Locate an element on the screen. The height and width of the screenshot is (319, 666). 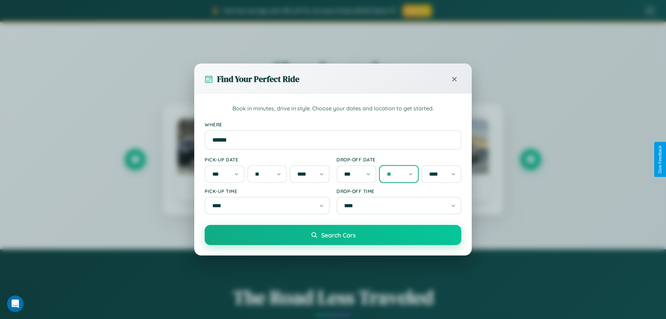
h3: Find Your Perfect Ride is located at coordinates (258, 79).